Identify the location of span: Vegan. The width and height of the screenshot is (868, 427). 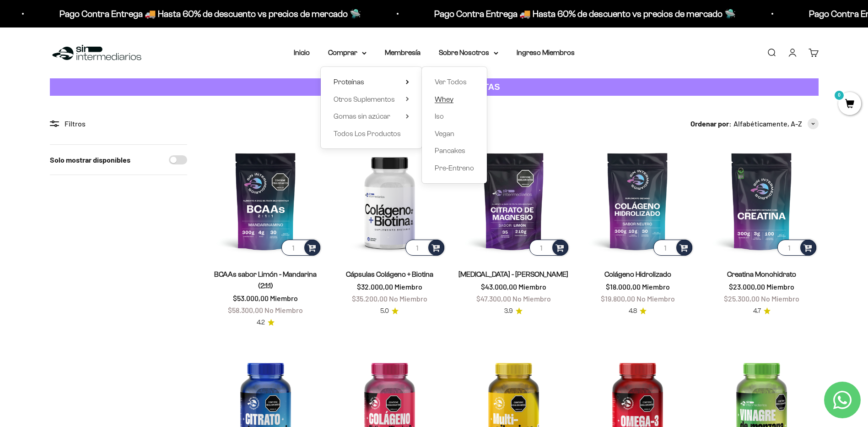
(444, 133).